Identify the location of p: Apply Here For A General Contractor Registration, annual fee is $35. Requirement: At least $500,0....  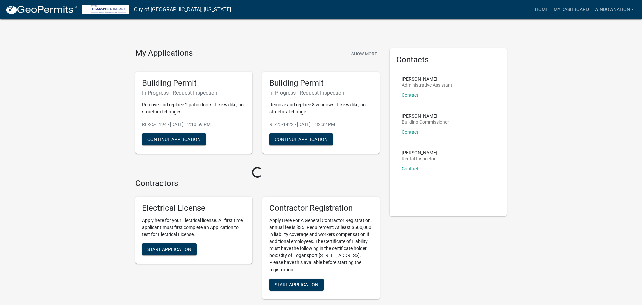
(321, 245).